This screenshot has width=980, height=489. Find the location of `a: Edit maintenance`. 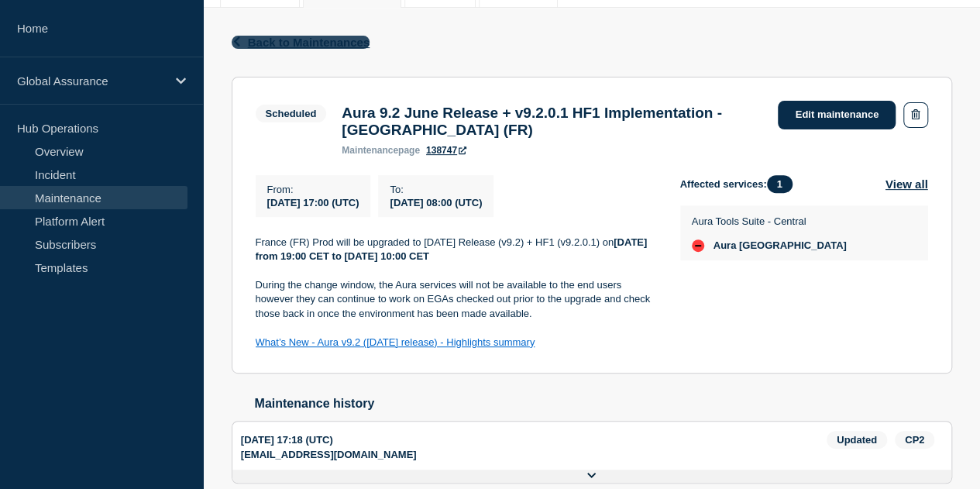

a: Edit maintenance is located at coordinates (837, 115).